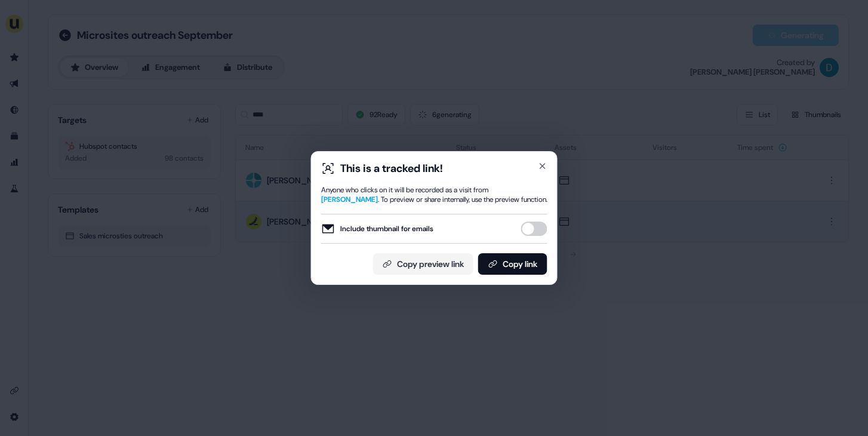 The height and width of the screenshot is (436, 868). Describe the element at coordinates (392, 169) in the screenshot. I see `div: This is a tracked link!` at that location.